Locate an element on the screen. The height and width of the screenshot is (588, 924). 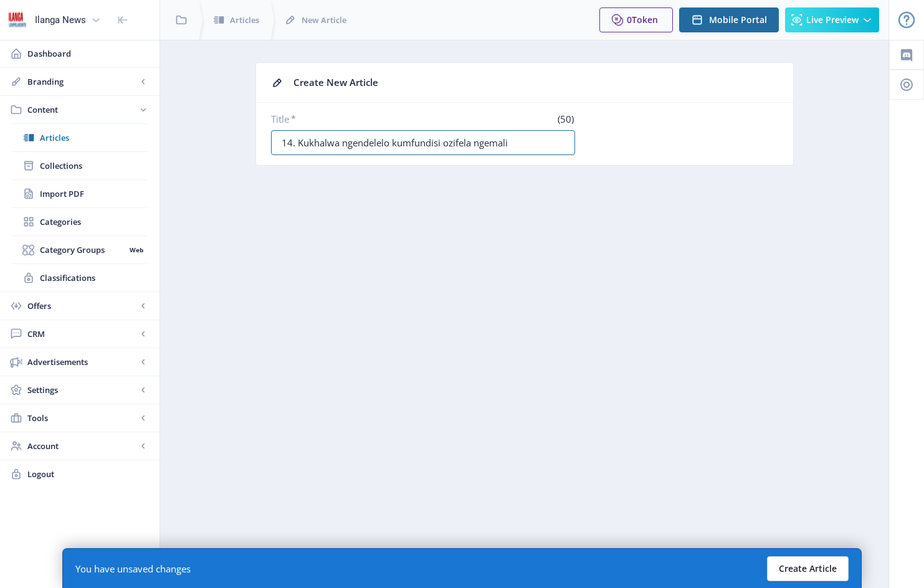
label: Title is located at coordinates (344, 119).